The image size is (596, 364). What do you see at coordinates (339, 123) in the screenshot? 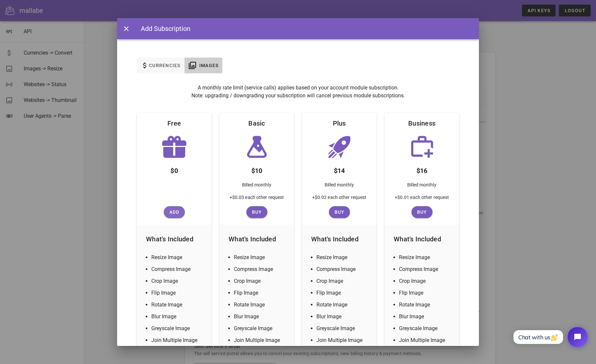
I see `div: Plus` at bounding box center [339, 123].